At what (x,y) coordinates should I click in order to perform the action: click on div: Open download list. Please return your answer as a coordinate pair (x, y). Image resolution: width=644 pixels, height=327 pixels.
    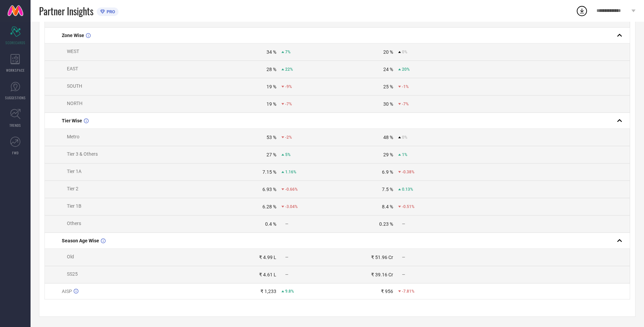
    Looking at the image, I should click on (582, 11).